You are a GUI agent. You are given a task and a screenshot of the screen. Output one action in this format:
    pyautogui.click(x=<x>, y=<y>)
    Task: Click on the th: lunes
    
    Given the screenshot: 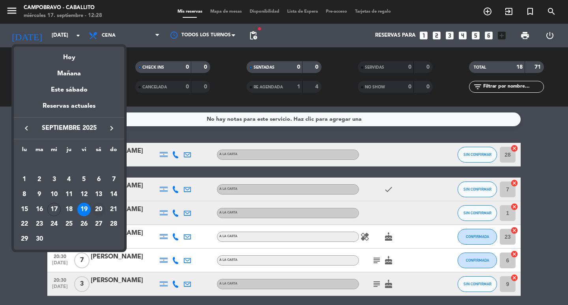 What is the action you would take?
    pyautogui.click(x=24, y=151)
    